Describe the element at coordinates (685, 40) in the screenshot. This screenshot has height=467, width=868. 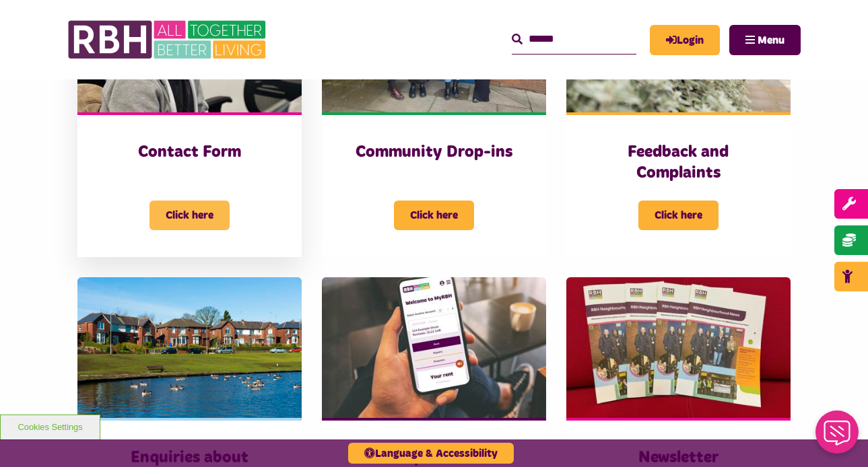
I see `a: MyRBH` at that location.